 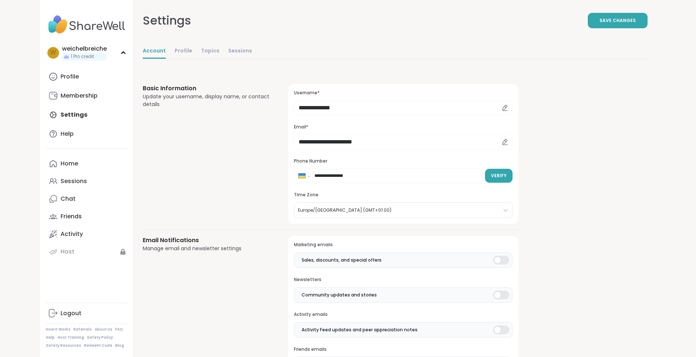 What do you see at coordinates (71, 337) in the screenshot?
I see `a: Host Training` at bounding box center [71, 337].